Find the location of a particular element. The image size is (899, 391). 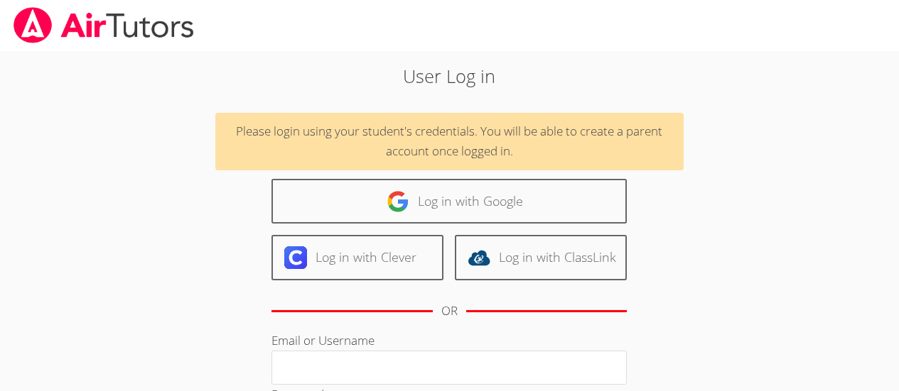

h2: User Log in is located at coordinates (449, 76).